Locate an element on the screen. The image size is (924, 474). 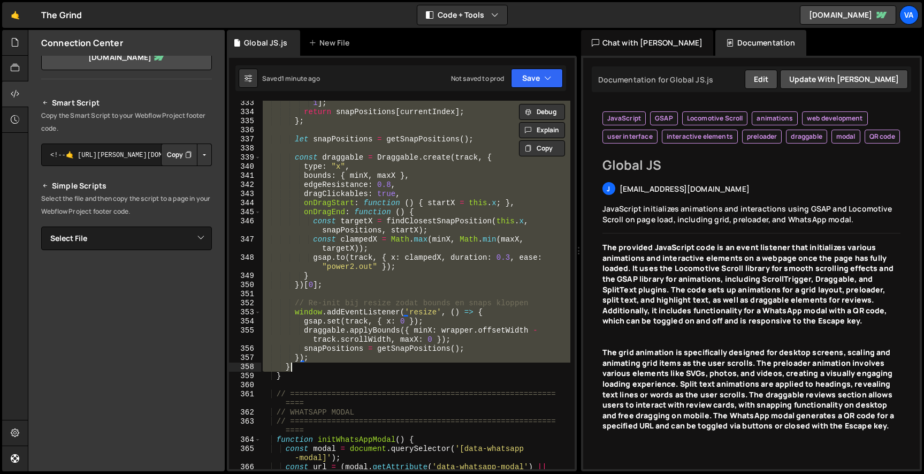
button: Save is located at coordinates (537, 78).